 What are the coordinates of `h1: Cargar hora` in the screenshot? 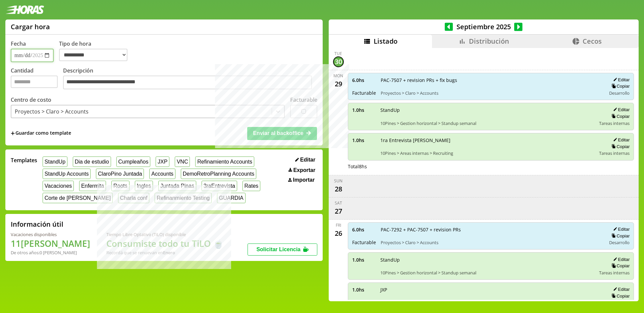 It's located at (30, 26).